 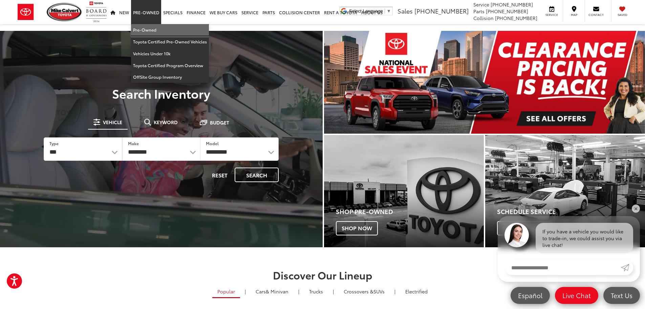 I want to click on span: Vehicle, so click(x=112, y=122).